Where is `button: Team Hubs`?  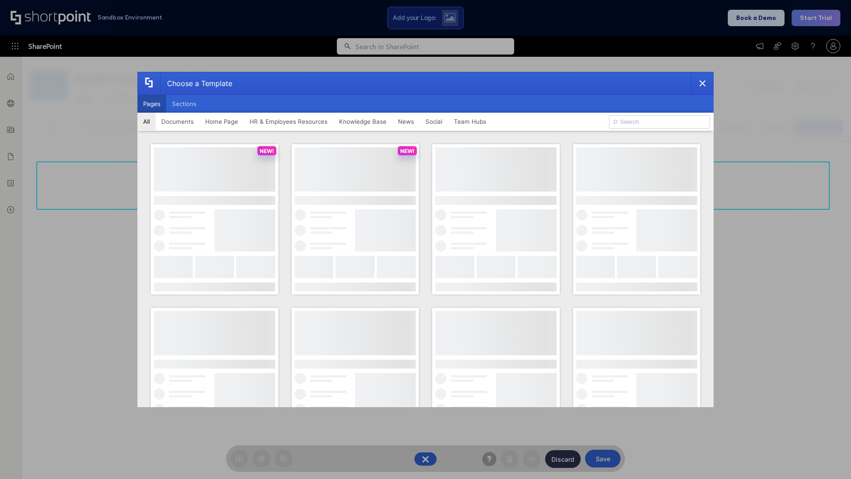
button: Team Hubs is located at coordinates (470, 121).